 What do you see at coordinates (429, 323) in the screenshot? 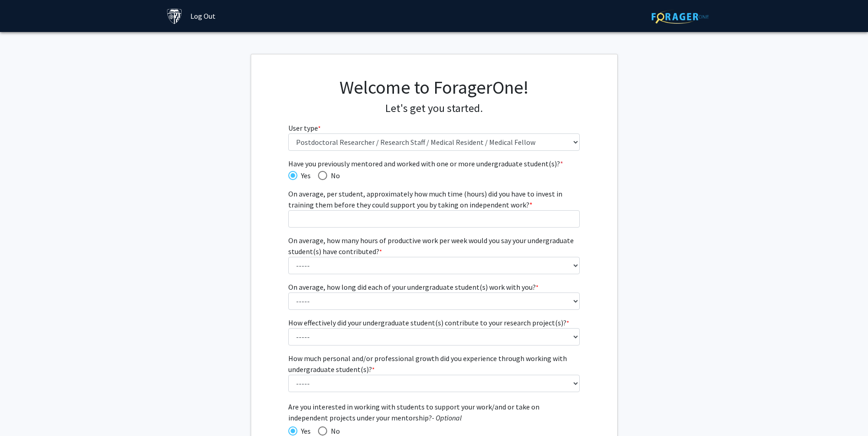
I see `label: How effectively did your undergraduate student(s) contribute to your research project(s)?` at bounding box center [429, 323].